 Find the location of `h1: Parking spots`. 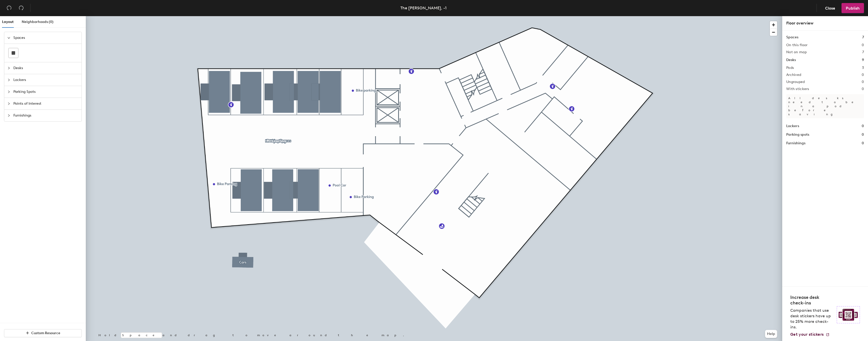

h1: Parking spots is located at coordinates (798, 134).